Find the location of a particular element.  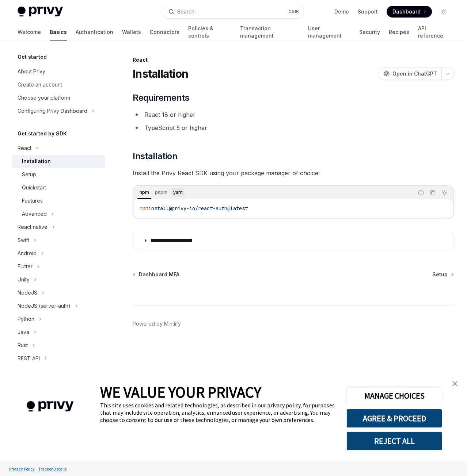

a: Basics is located at coordinates (58, 32).